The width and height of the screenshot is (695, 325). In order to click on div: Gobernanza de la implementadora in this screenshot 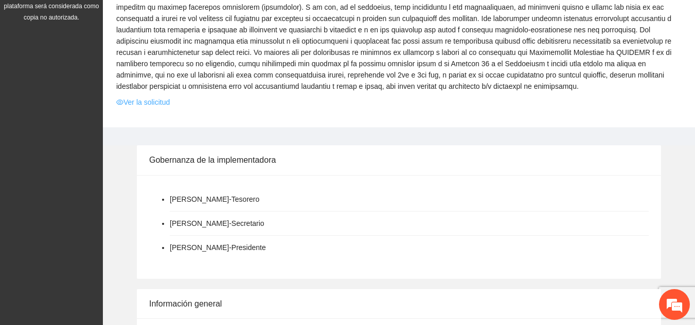, I will do `click(398, 160)`.